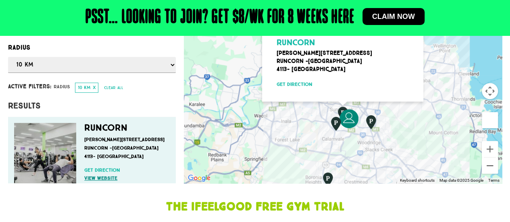  What do you see at coordinates (295, 42) in the screenshot?
I see `span: Runcorn` at bounding box center [295, 42].